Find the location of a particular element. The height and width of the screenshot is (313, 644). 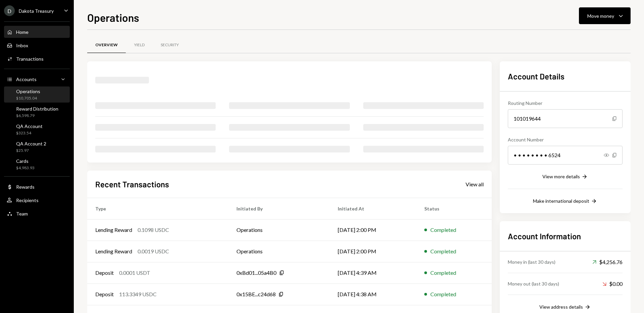

div: Routing Number is located at coordinates (565, 103).